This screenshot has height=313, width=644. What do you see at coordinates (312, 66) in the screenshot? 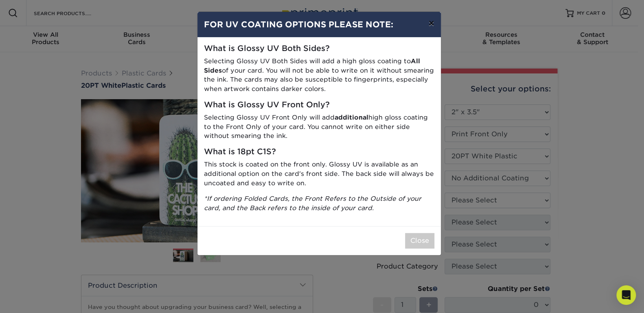
I see `strong: All Sides` at bounding box center [312, 66].